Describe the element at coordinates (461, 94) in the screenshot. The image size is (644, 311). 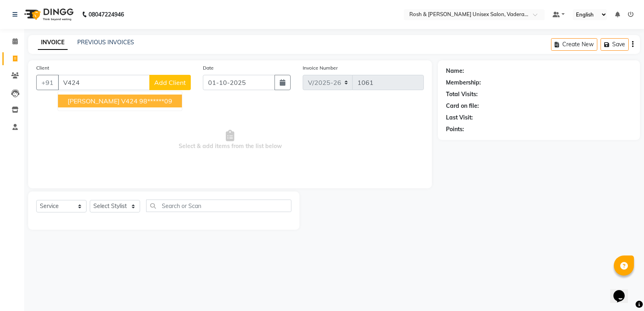
I see `div: Total Visits:` at that location.